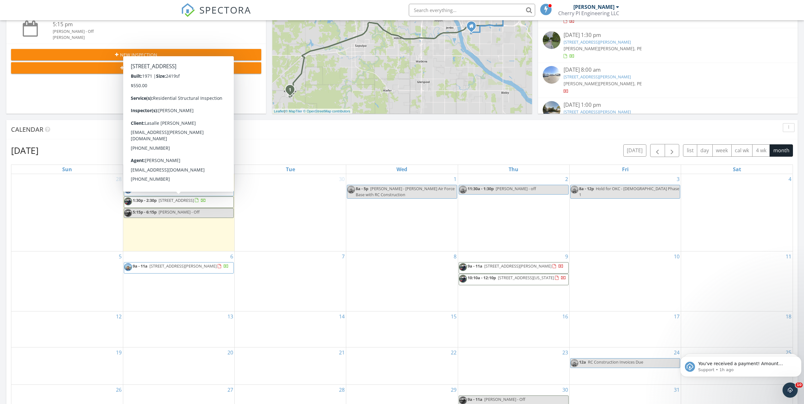 This screenshot has width=804, height=404. Describe the element at coordinates (67, 281) in the screenshot. I see `td: Go to October 5, 2025` at that location.